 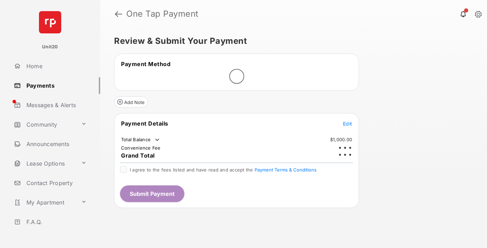 I want to click on span: Edit, so click(x=348, y=124).